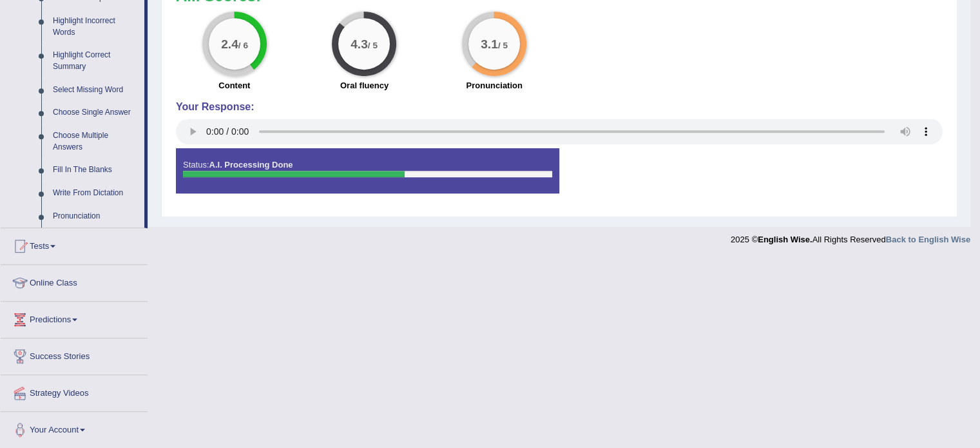 This screenshot has height=448, width=980. Describe the element at coordinates (851, 236) in the screenshot. I see `div: 2025 © All Rights Reserved` at that location.